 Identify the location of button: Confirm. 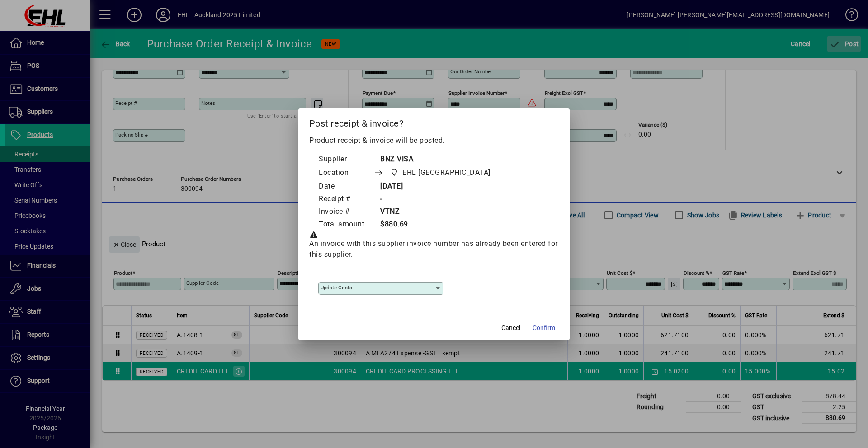
(544, 328).